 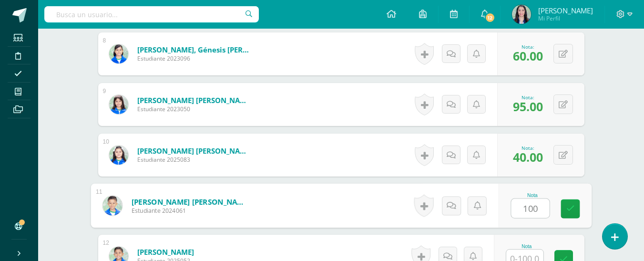 What do you see at coordinates (528, 157) in the screenshot?
I see `span: 40.00` at bounding box center [528, 157].